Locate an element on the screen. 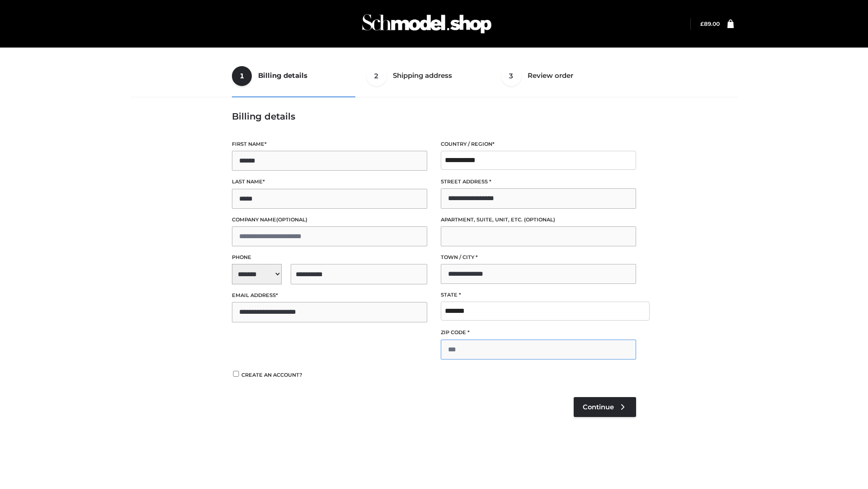 The image size is (868, 489). bdi: 89.00 is located at coordinates (710, 24).